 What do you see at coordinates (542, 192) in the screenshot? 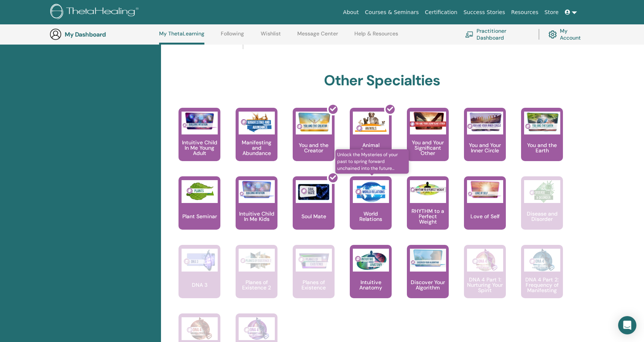
I see `img: Disease and Disorder` at bounding box center [542, 192].